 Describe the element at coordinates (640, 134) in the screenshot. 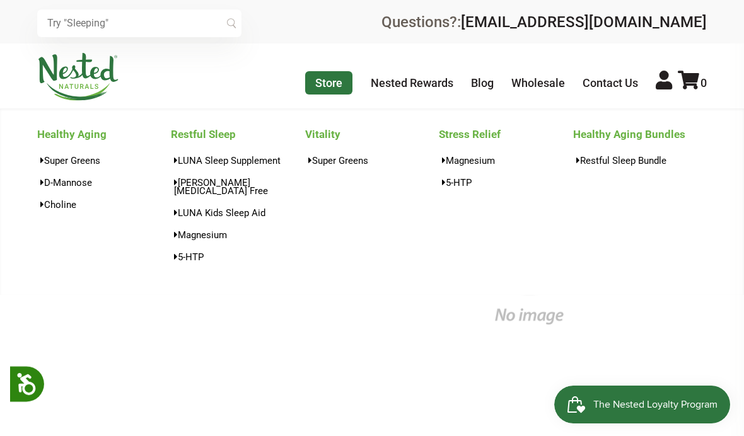

I see `a: Healthy Aging Bundles` at that location.